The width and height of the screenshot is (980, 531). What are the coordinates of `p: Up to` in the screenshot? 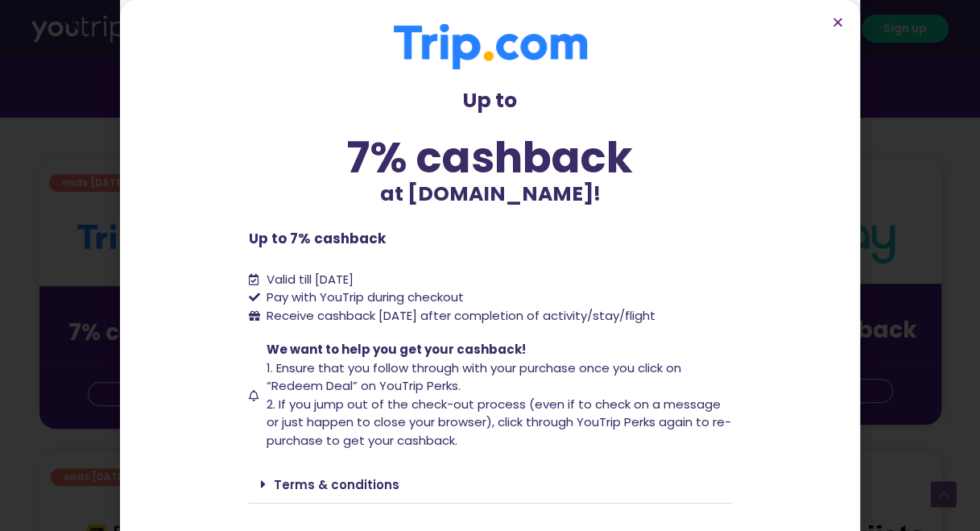 It's located at (491, 101).